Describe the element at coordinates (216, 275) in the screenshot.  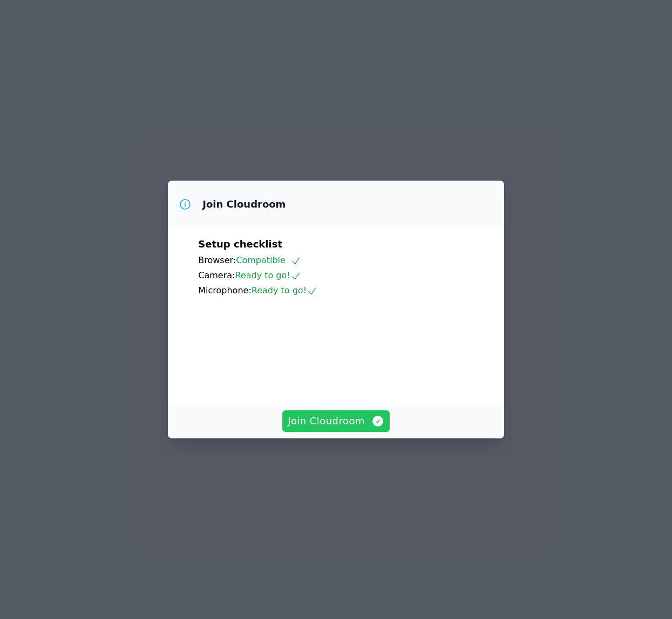
I see `span: Camera:` at that location.